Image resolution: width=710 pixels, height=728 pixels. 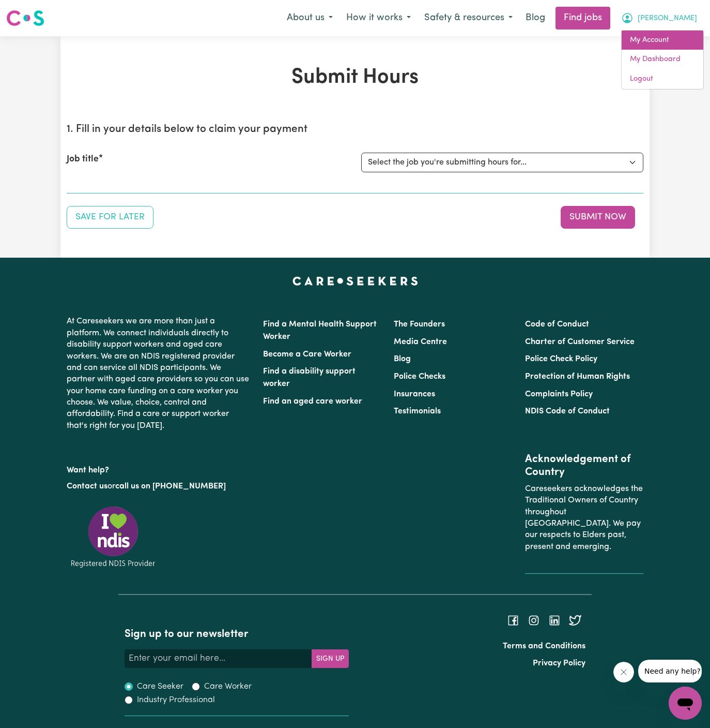 I want to click on a: Careseekers home page, so click(x=355, y=280).